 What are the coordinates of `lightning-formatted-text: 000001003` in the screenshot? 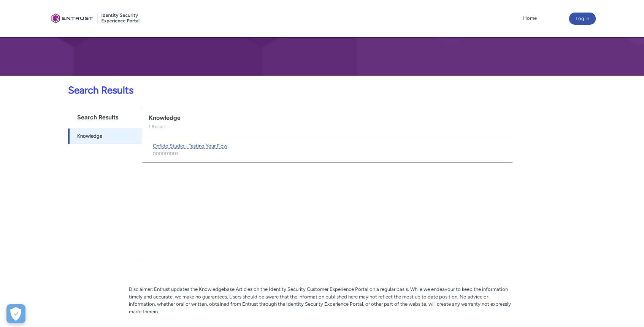 It's located at (166, 153).